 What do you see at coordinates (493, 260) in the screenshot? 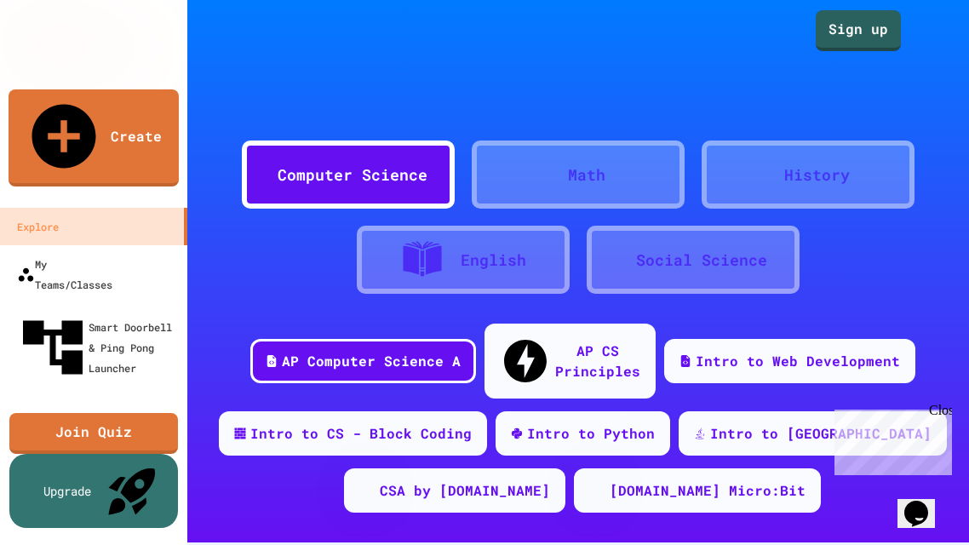
I see `div: English` at bounding box center [493, 260].